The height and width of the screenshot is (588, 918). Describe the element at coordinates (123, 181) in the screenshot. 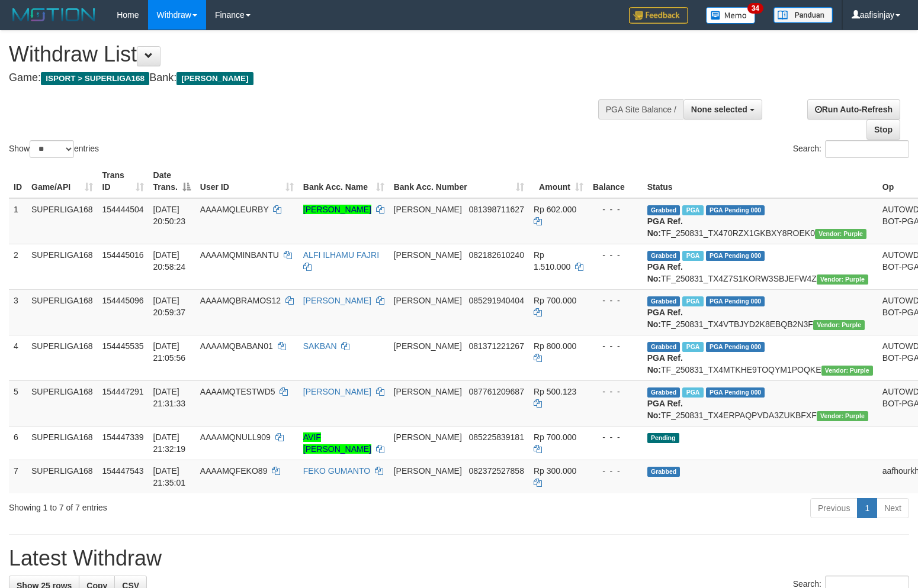

I see `th: Trans ID: activate to sort column ascending` at that location.